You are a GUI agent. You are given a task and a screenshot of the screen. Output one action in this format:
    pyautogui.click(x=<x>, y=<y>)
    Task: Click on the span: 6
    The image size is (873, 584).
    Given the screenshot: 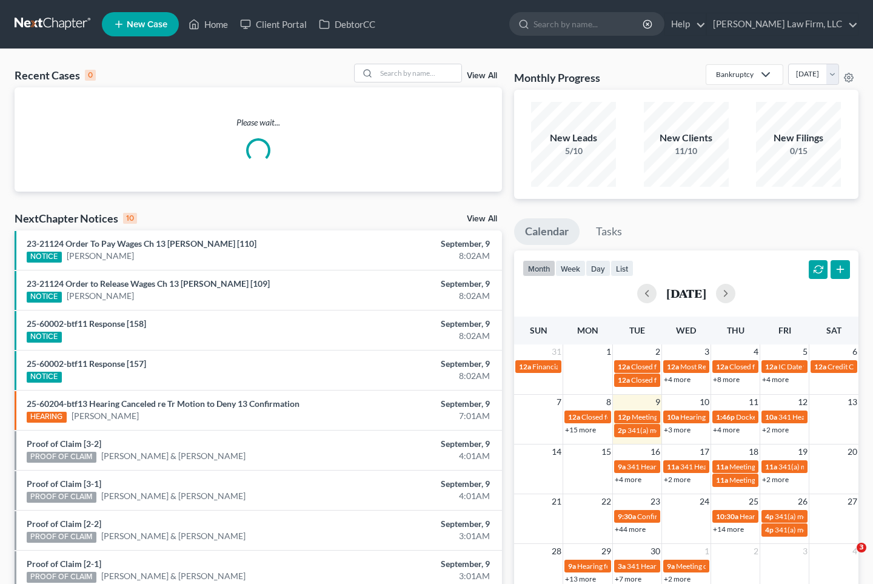 What is the action you would take?
    pyautogui.click(x=855, y=352)
    